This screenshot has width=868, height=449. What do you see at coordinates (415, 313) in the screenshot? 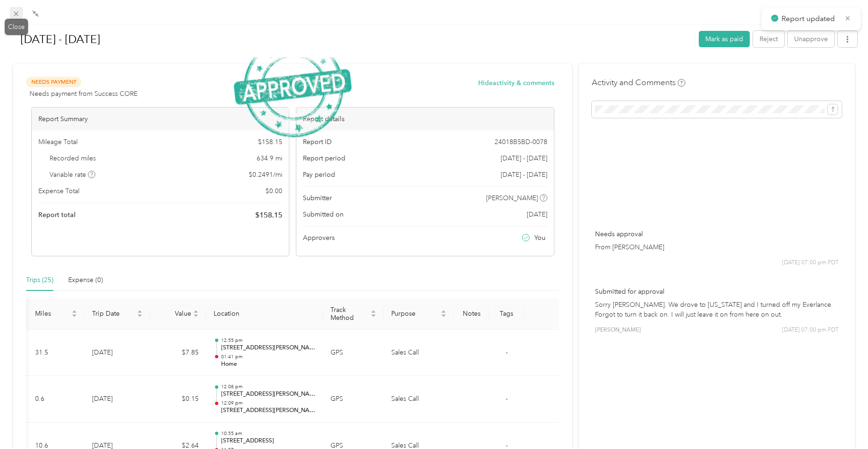
I see `span: Purpose` at bounding box center [415, 313].